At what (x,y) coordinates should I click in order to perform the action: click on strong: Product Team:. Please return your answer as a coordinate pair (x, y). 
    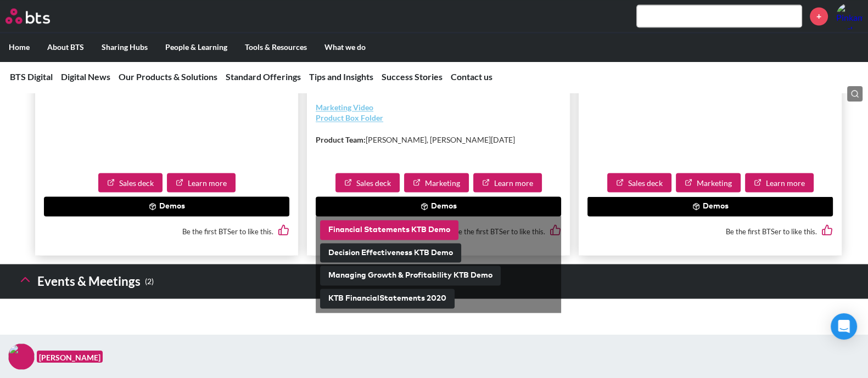
    Looking at the image, I should click on (340, 139).